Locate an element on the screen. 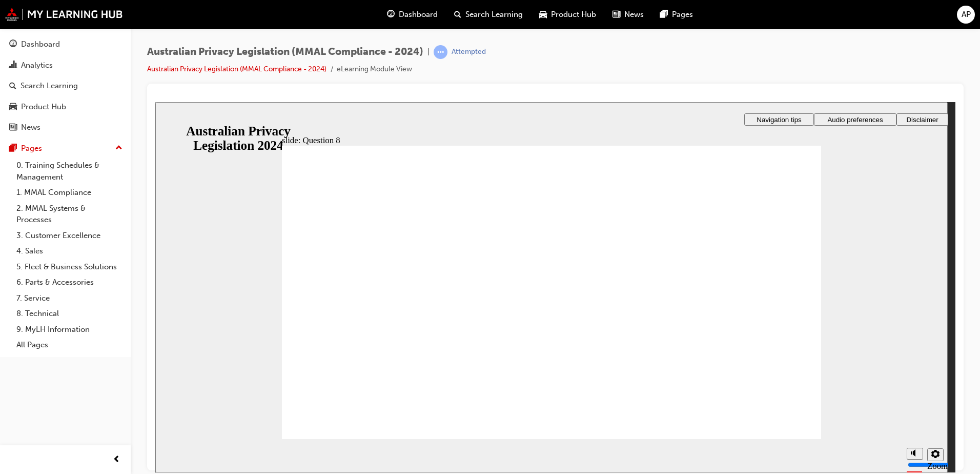 Image resolution: width=980 pixels, height=474 pixels. a: Product Hub is located at coordinates (65, 107).